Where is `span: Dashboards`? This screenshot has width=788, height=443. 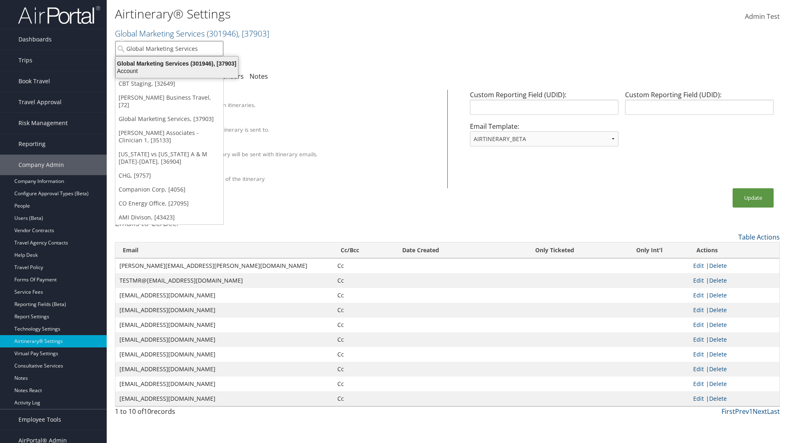
span: Dashboards is located at coordinates (35, 39).